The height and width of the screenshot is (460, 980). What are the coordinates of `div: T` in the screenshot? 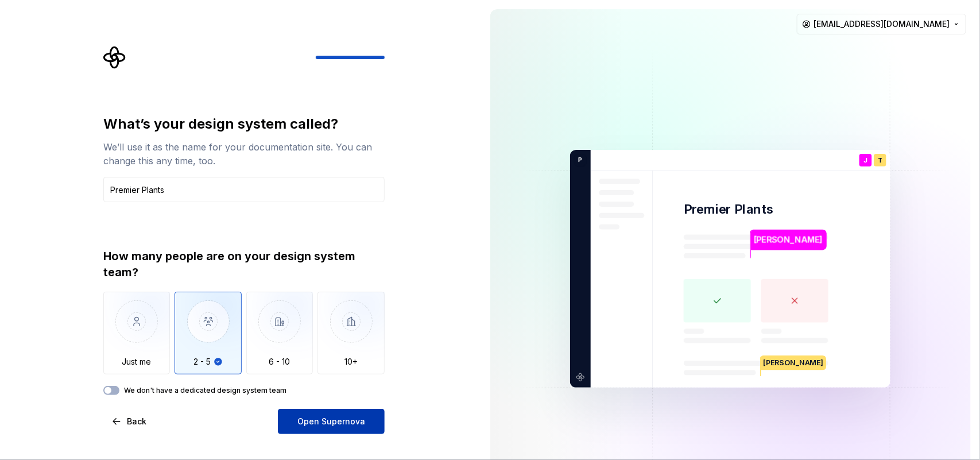 It's located at (880, 161).